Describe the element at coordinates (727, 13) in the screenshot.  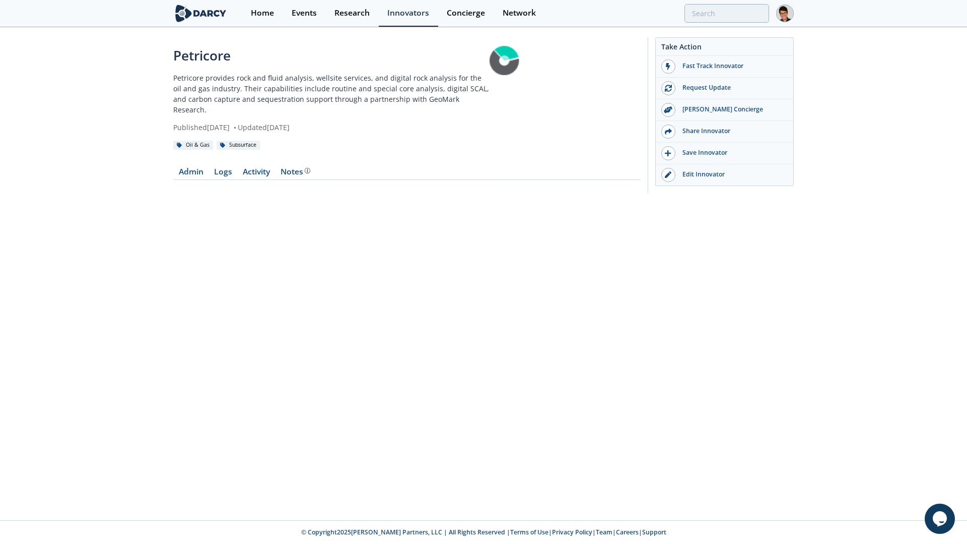
I see `input: Advanced Search` at that location.